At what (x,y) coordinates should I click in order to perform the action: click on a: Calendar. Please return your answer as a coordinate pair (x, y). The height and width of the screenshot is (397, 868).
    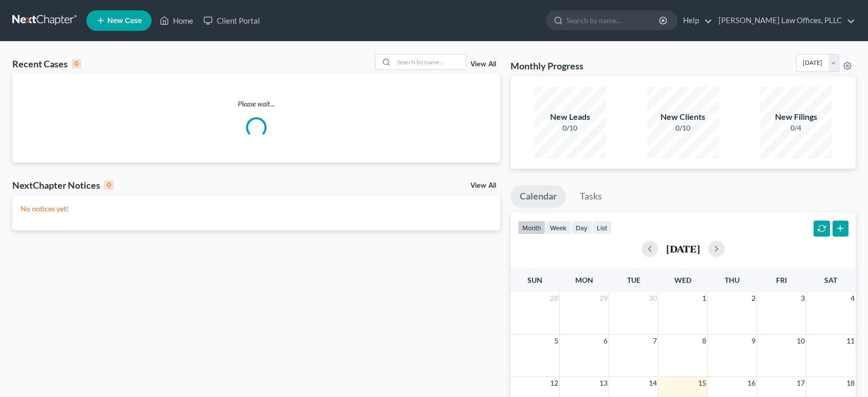
    Looking at the image, I should click on (538, 196).